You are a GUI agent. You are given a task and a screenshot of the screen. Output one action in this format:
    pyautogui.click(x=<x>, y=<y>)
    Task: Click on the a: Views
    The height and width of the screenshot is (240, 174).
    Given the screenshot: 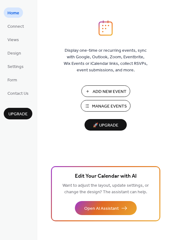 What is the action you would take?
    pyautogui.click(x=13, y=39)
    